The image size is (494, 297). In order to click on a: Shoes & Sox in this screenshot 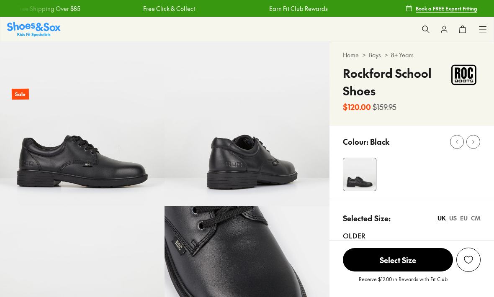, I will do `click(34, 29)`.